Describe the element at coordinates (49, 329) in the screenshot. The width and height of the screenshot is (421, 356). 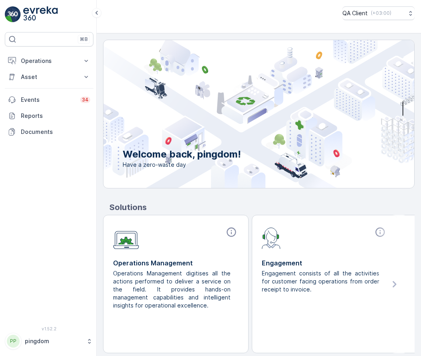
I see `span: v 1.52.2` at that location.